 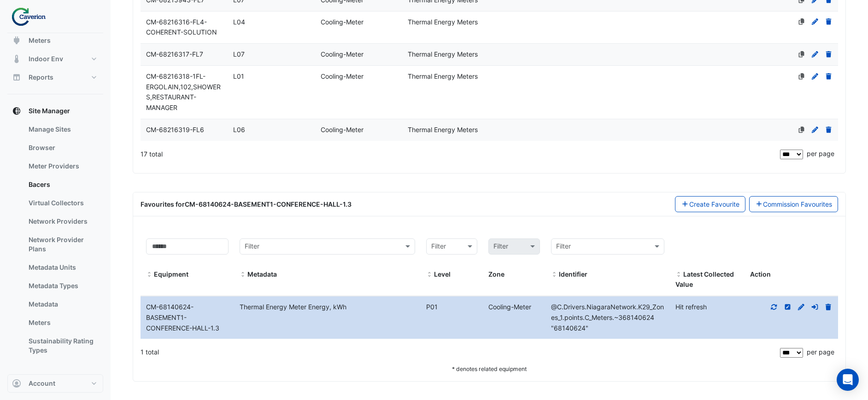 What do you see at coordinates (62, 221) in the screenshot?
I see `a: Network Providers` at bounding box center [62, 221].